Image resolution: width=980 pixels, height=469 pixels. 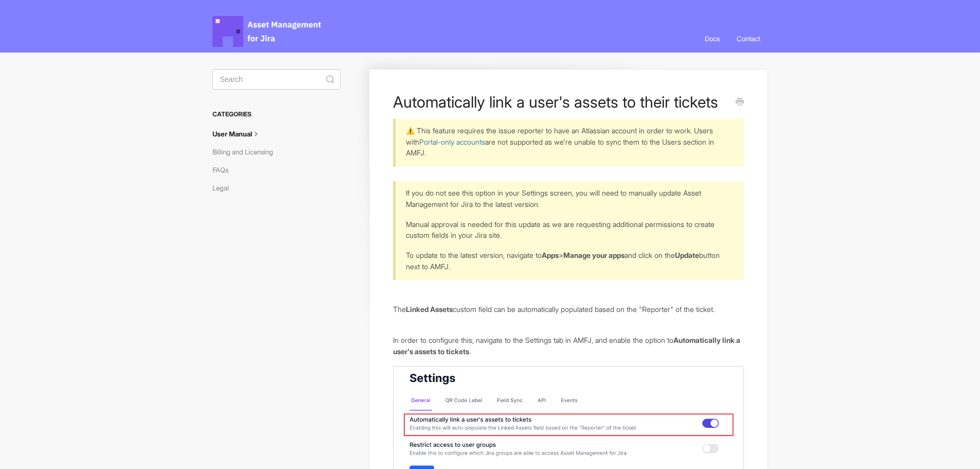 I want to click on span: Asset Management for Jira Docs, so click(x=268, y=32).